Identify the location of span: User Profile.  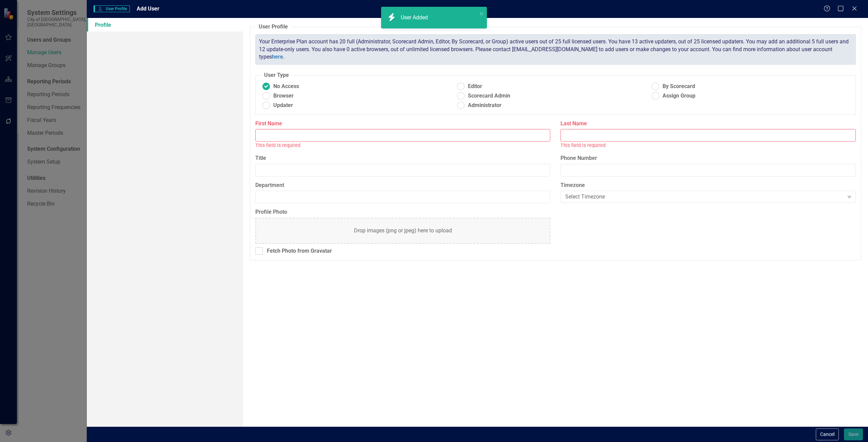
(111, 9).